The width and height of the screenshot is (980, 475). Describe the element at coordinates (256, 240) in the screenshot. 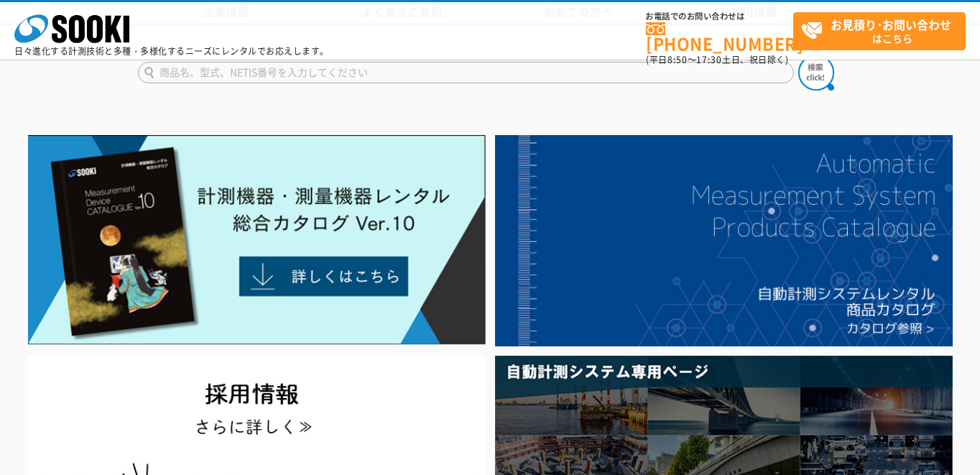

I see `img: Catalog Ver10` at that location.